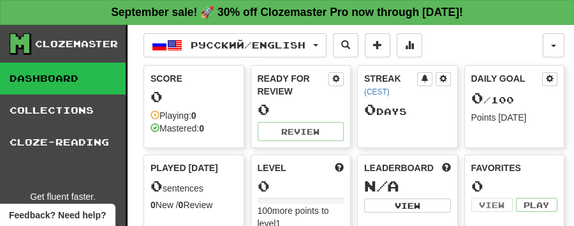 The height and width of the screenshot is (226, 574). What do you see at coordinates (77, 44) in the screenshot?
I see `div: Clozemaster` at bounding box center [77, 44].